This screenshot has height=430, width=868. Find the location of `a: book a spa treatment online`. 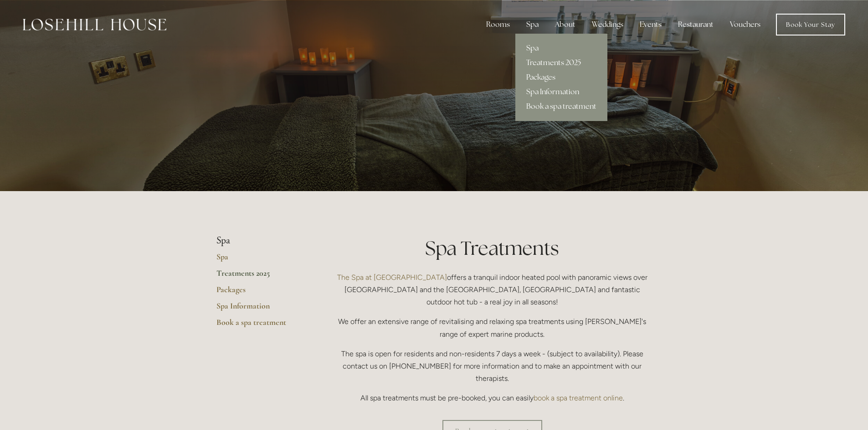

a: book a spa treatment online is located at coordinates (578, 398).